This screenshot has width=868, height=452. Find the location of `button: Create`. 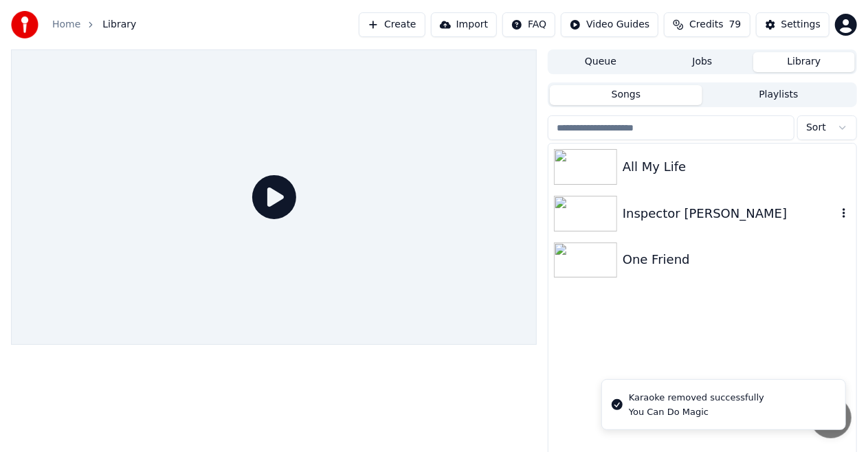

button: Create is located at coordinates (392, 25).